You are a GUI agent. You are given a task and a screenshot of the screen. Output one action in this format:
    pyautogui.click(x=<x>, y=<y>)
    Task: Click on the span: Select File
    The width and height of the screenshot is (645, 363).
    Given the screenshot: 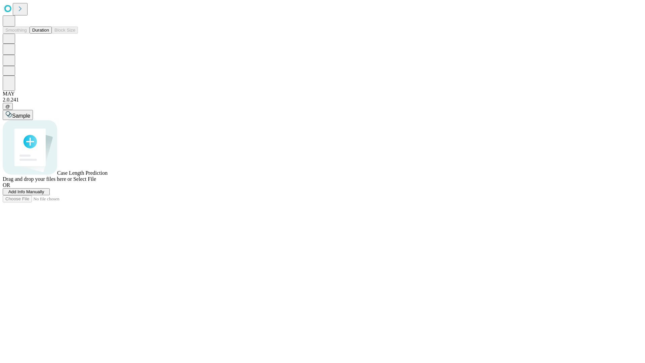 What is the action you would take?
    pyautogui.click(x=85, y=179)
    